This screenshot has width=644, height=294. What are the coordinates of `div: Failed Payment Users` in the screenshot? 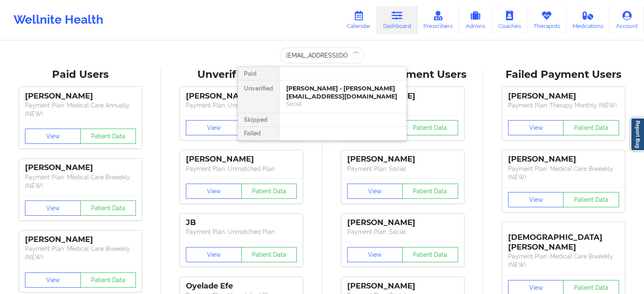 It's located at (564, 75).